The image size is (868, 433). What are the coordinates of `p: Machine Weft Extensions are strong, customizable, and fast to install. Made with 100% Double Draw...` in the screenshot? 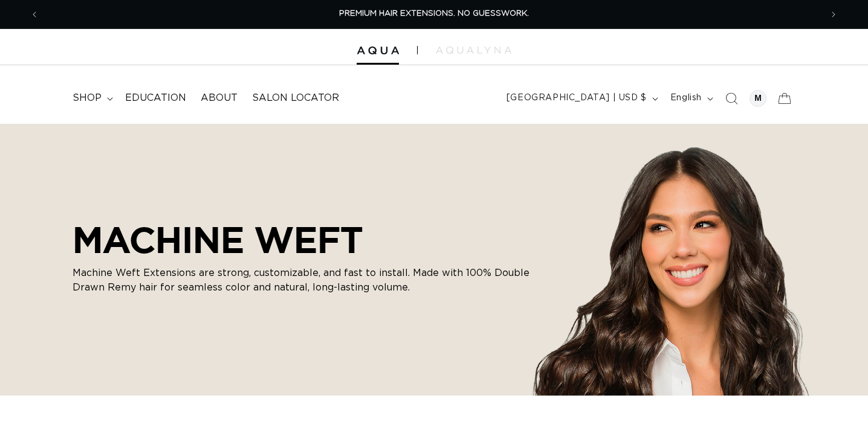 It's located at (302, 280).